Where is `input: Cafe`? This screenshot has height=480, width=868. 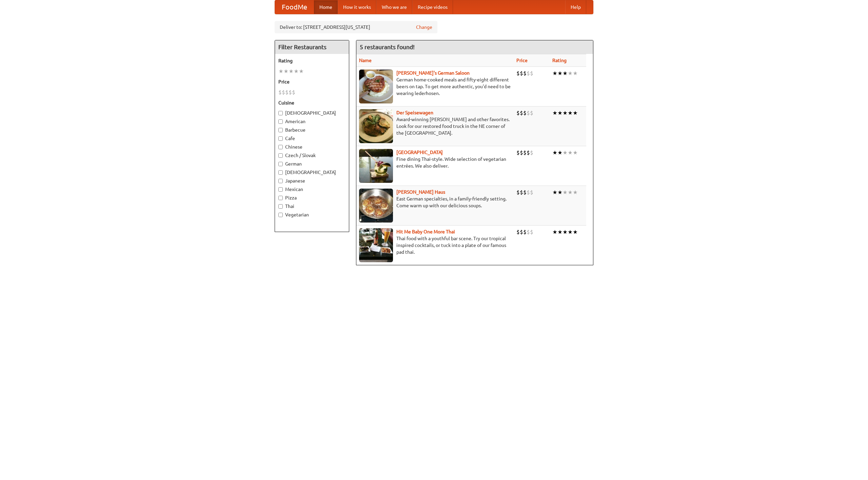
input: Cafe is located at coordinates (281, 139).